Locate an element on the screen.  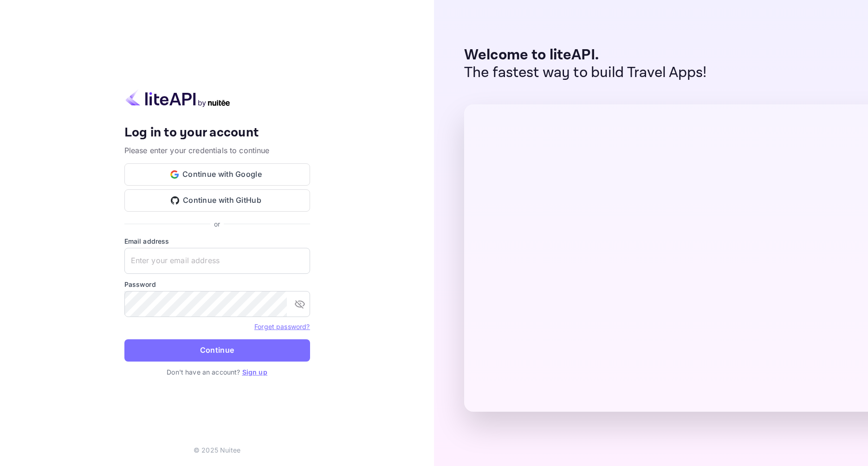
p: The fastest way to build Travel Apps! is located at coordinates (585, 72).